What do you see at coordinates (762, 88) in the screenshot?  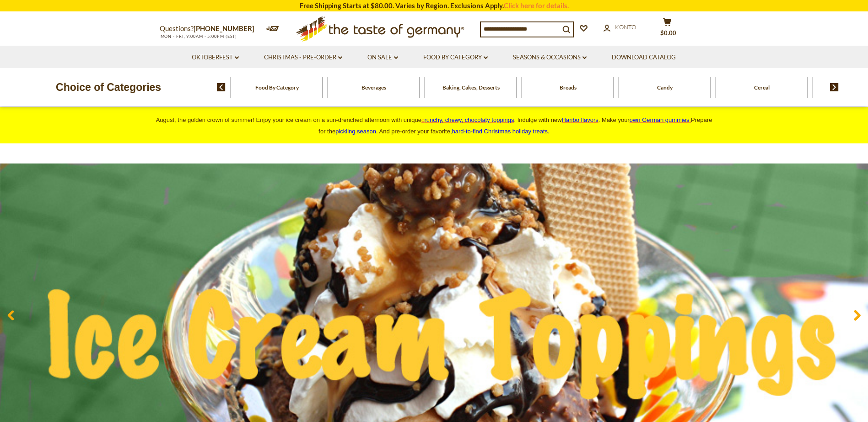 I see `span: Cereal` at bounding box center [762, 88].